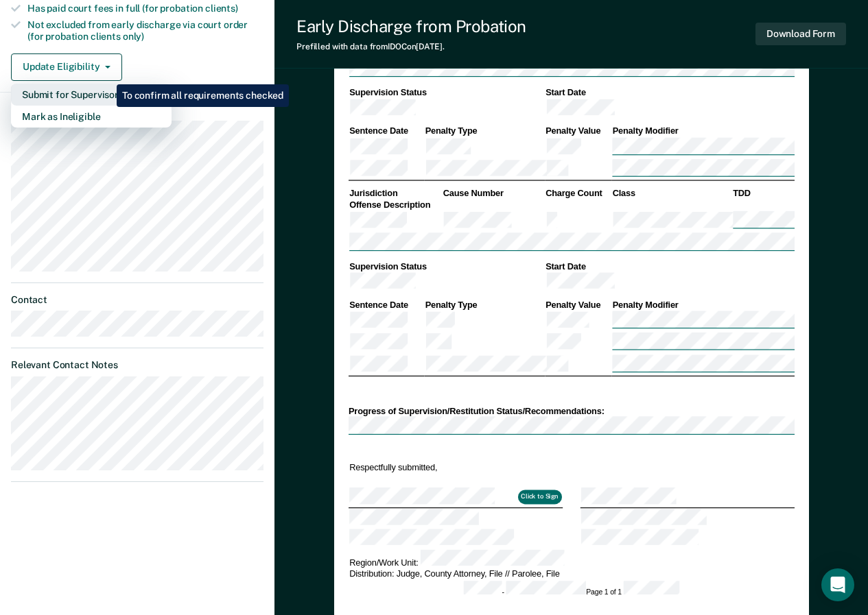 The width and height of the screenshot is (868, 615). I want to click on td: Respectfully submitted,, so click(455, 467).